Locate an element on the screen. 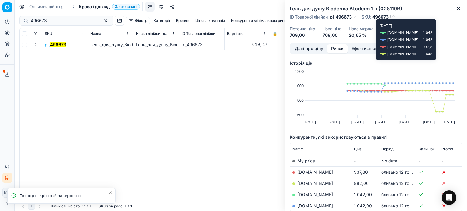 This screenshot has height=211, width=467. span: Краса і доглядЗастосовані is located at coordinates (109, 7).